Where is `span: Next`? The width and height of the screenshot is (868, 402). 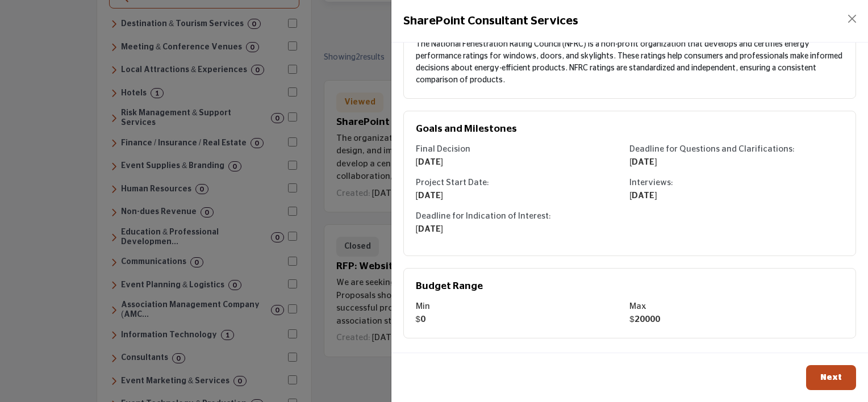
span: Next is located at coordinates (831, 378).